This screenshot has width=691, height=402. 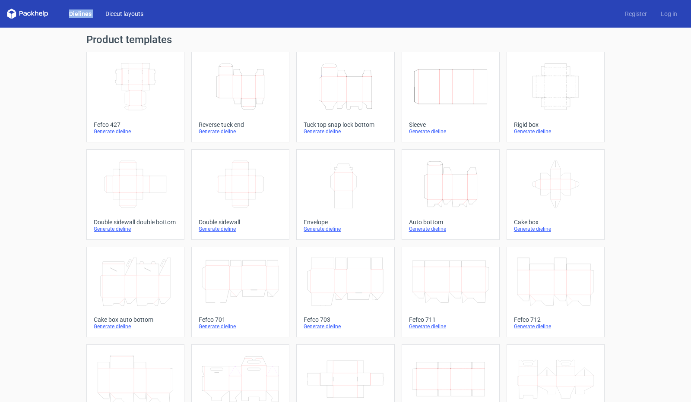 What do you see at coordinates (135, 195) in the screenshot?
I see `a: Double sidewall double bottomGenerate dieline` at bounding box center [135, 195].